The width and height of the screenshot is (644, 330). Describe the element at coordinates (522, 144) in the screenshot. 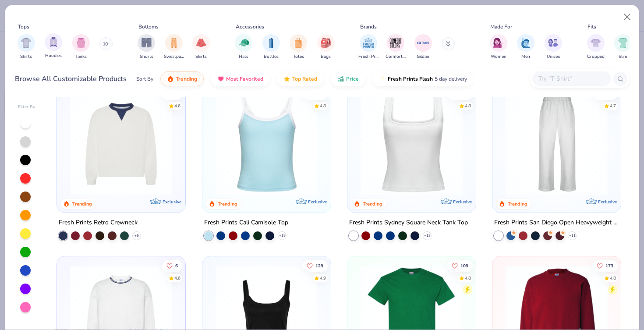

I see `img: 63ed7c8a-03b3-4701-9f69-be4b1adc9c5f` at that location.